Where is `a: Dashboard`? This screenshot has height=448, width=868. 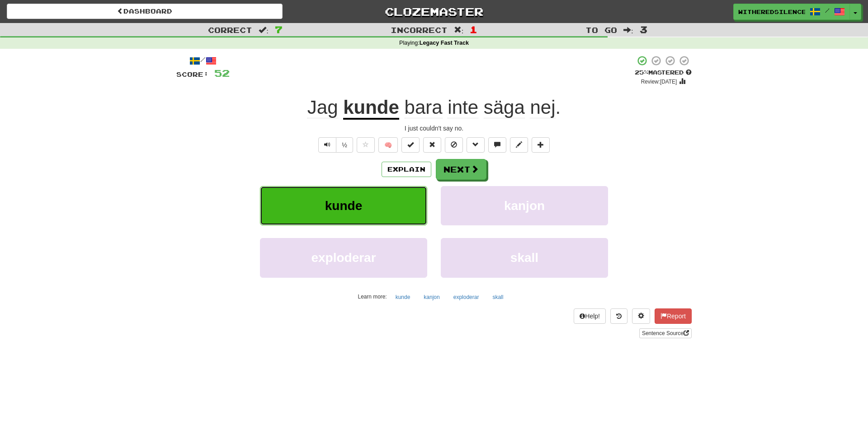 a: Dashboard is located at coordinates (145, 11).